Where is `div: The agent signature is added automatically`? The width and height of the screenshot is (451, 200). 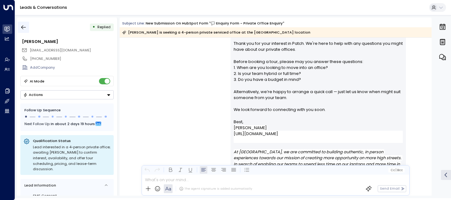
div: The agent signature is added automatically is located at coordinates (215, 189).